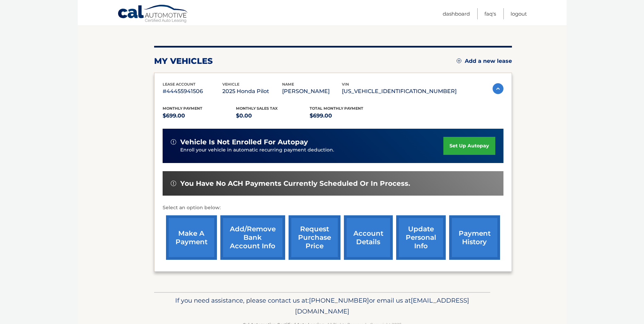 The height and width of the screenshot is (324, 644). I want to click on a: request purchase price, so click(315, 237).